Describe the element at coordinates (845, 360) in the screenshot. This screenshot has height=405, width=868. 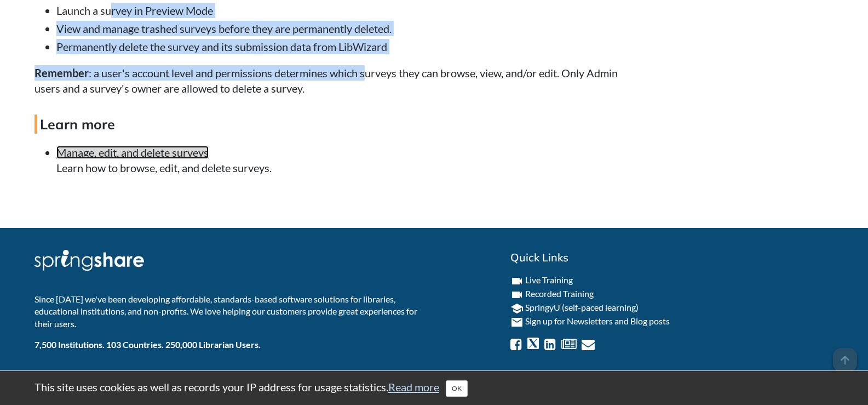
I see `span: arrow_upward` at that location.